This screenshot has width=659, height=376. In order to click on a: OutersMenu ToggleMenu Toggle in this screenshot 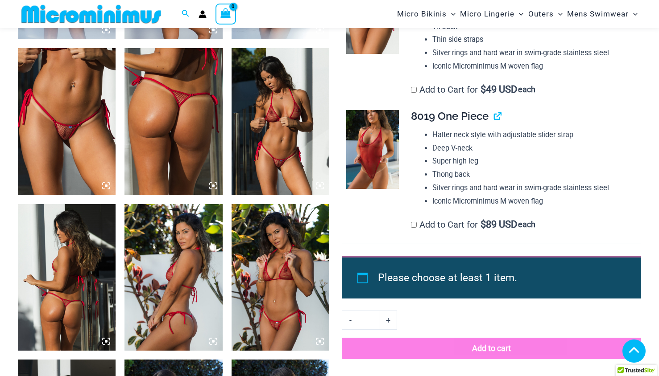, I will do `click(545, 14)`.